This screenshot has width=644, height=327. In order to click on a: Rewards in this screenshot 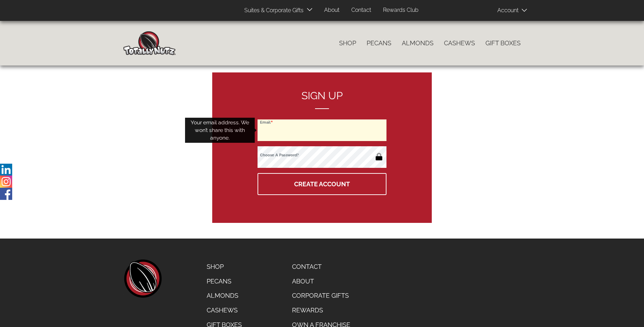, I will do `click(321, 310)`.